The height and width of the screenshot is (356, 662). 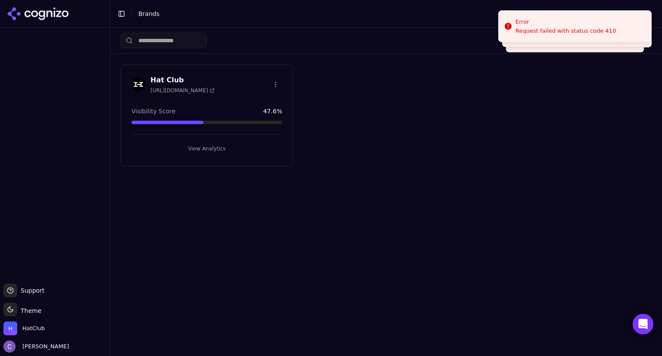 I want to click on button: Open user button, so click(x=36, y=346).